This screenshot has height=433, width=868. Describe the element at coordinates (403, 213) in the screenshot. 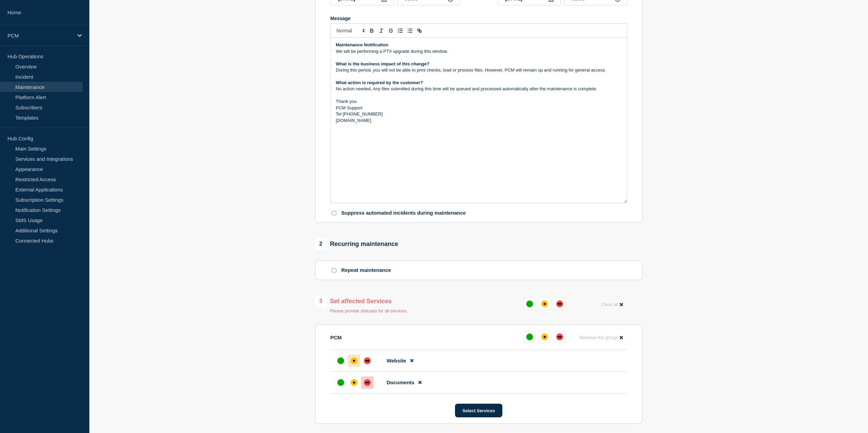

I see `p: Suppress automated incidents during maintenance` at that location.